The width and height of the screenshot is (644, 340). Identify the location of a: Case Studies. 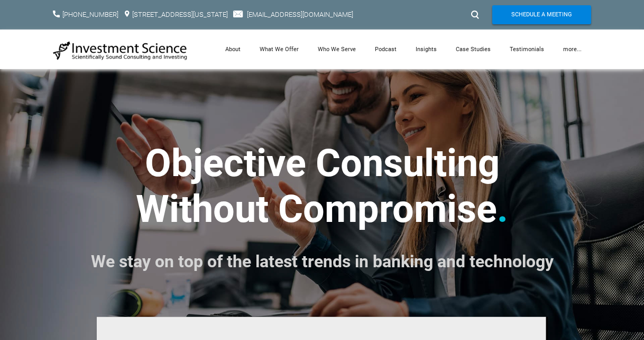
(473, 49).